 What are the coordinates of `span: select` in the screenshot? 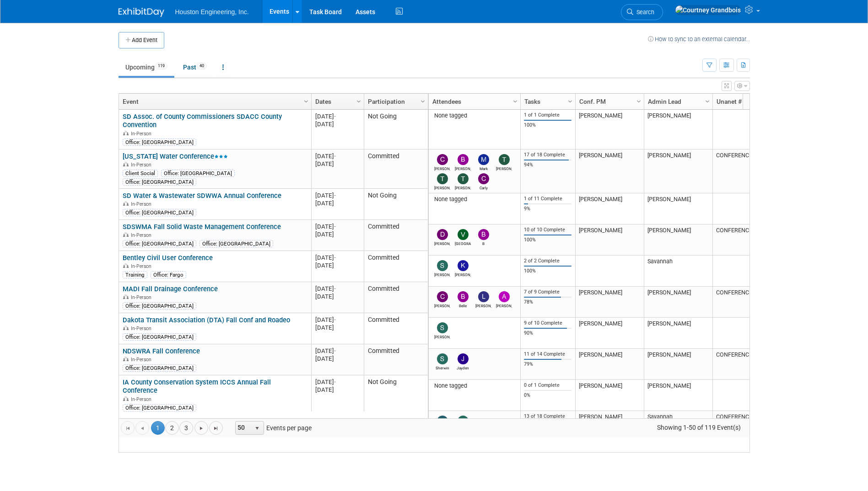 It's located at (257, 428).